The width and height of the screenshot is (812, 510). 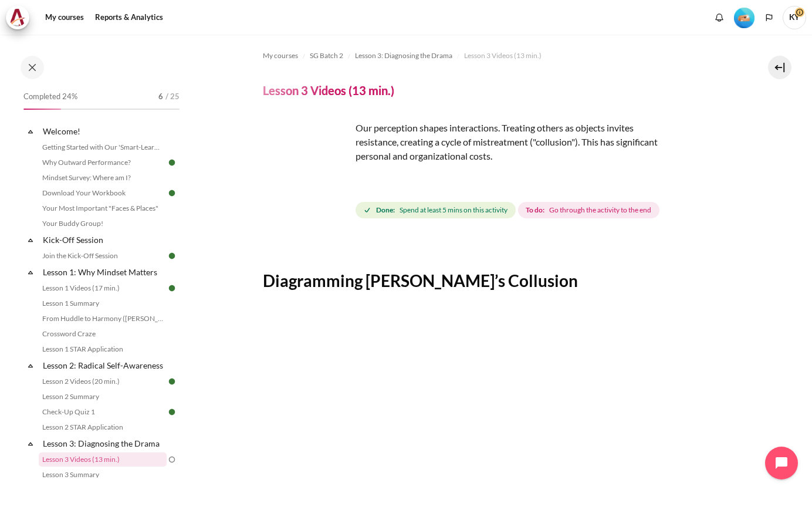 I want to click on img: Level #2, so click(x=744, y=17).